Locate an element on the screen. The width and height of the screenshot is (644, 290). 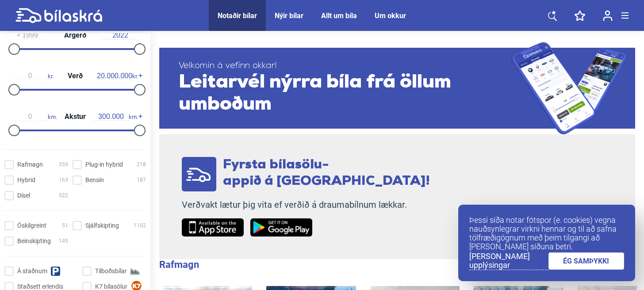
span: 1102 is located at coordinates (140, 225).